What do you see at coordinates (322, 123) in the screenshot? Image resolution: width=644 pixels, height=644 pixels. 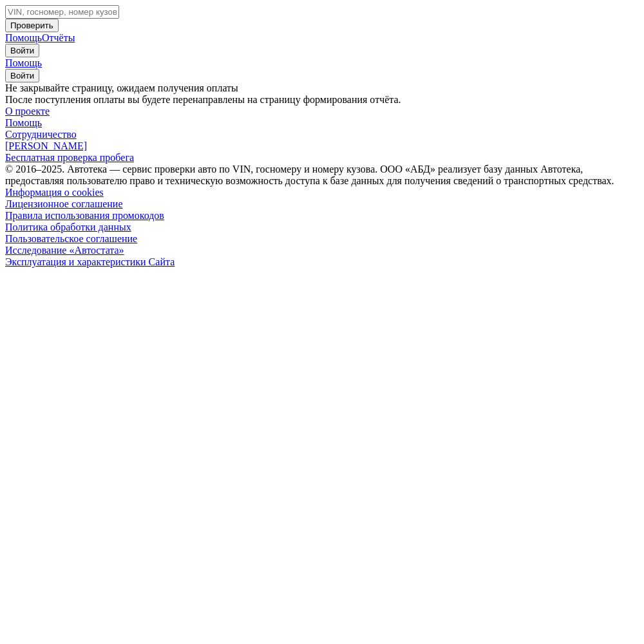 I see `div: Помощь` at bounding box center [322, 123].